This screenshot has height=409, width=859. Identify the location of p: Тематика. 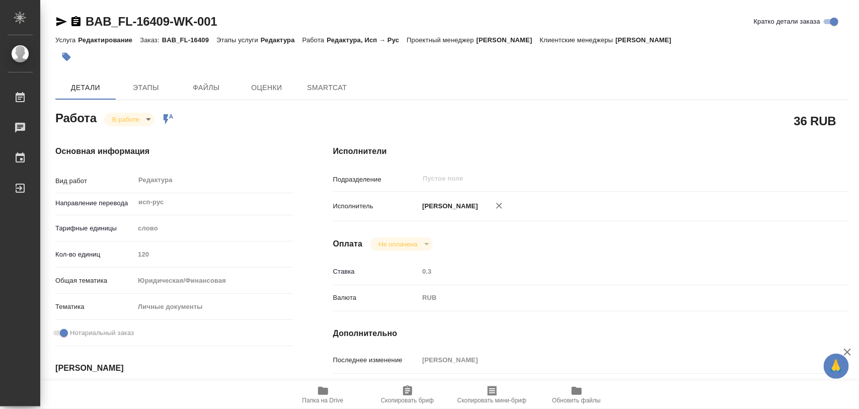
(95, 307).